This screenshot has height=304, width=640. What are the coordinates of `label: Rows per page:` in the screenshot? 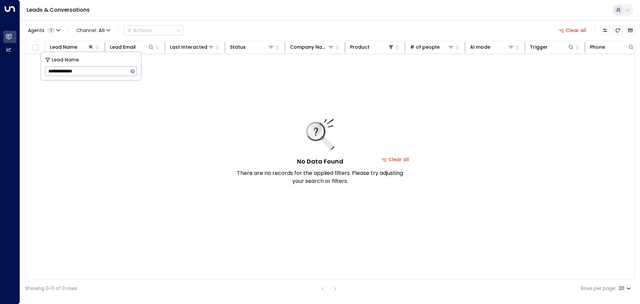 It's located at (599, 288).